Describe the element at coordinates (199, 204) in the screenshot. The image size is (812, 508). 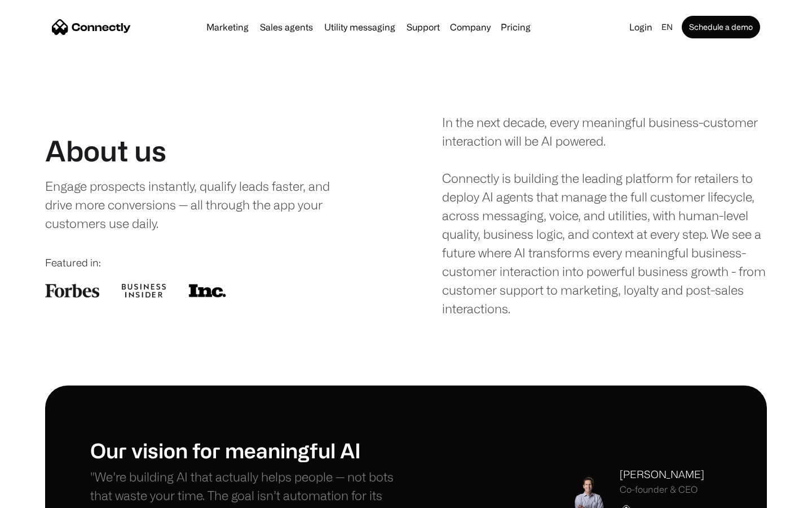
I see `div: Engage prospects instantly, qualify leads faster, and drive more conversions — all through the ap...` at that location.